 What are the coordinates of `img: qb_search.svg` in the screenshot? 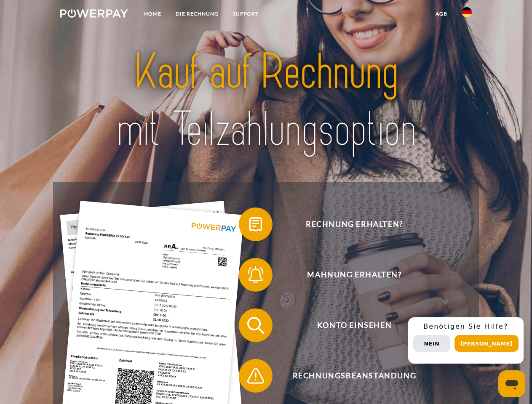 It's located at (255, 325).